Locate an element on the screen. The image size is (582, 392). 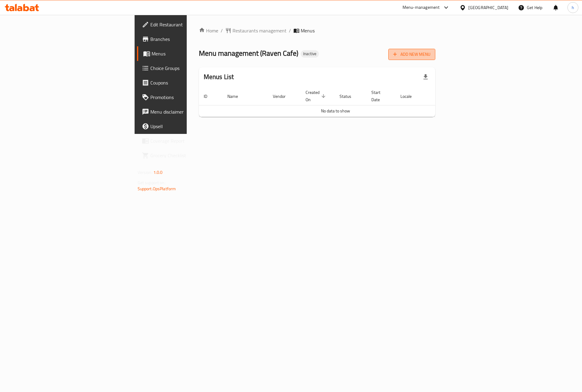
span: Grocery Checklist is located at coordinates (189, 156).